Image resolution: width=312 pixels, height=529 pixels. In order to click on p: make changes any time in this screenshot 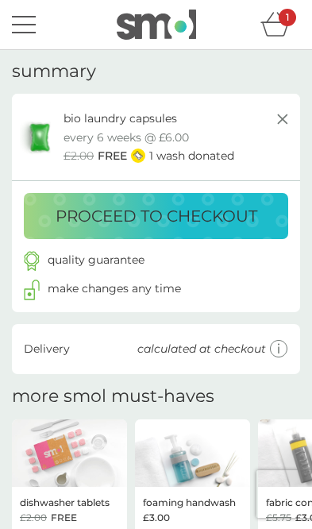, I will do `click(114, 289)`.